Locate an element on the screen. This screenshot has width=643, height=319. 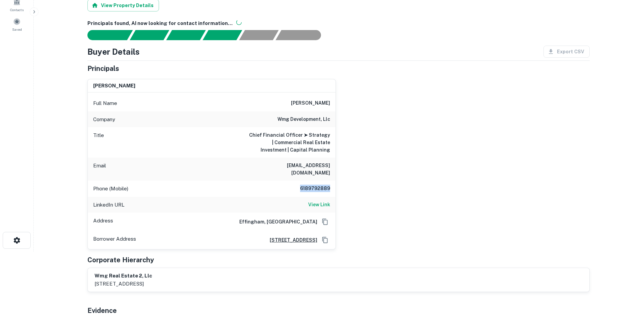
h6: 6189792889 is located at coordinates (310, 189).